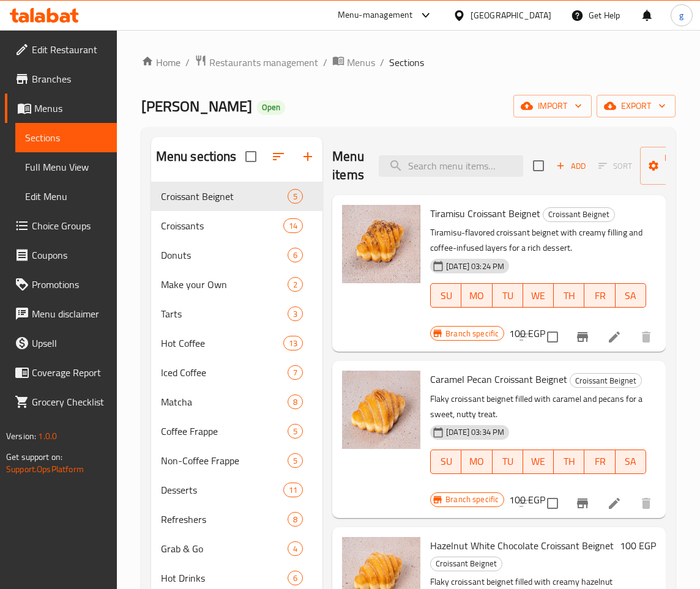 The image size is (700, 589). I want to click on a: Upsell, so click(61, 343).